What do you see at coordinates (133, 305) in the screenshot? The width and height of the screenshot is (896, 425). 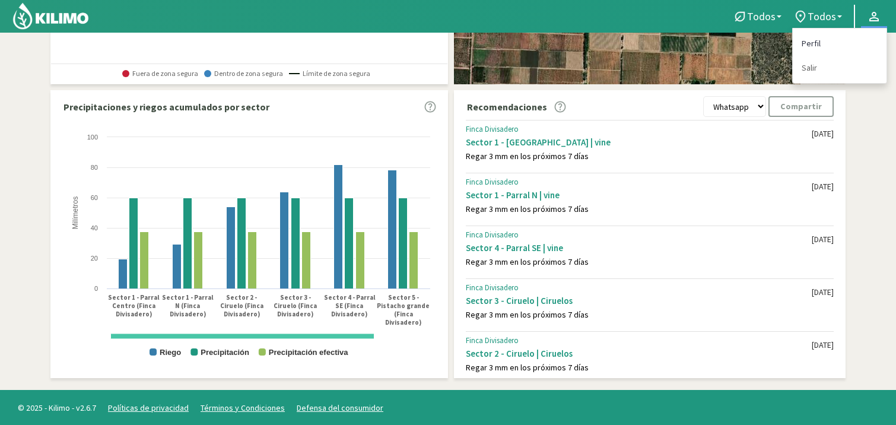 I see `text: Sector 1 - Parral Centro (Finca Divisadero)` at bounding box center [133, 305].